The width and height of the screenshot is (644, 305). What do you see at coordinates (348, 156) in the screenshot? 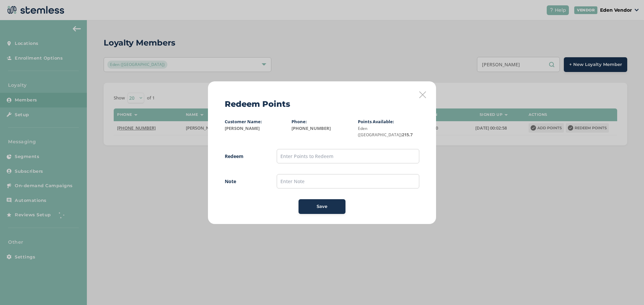
I see `input: Enter Points to Redeem` at bounding box center [348, 156].